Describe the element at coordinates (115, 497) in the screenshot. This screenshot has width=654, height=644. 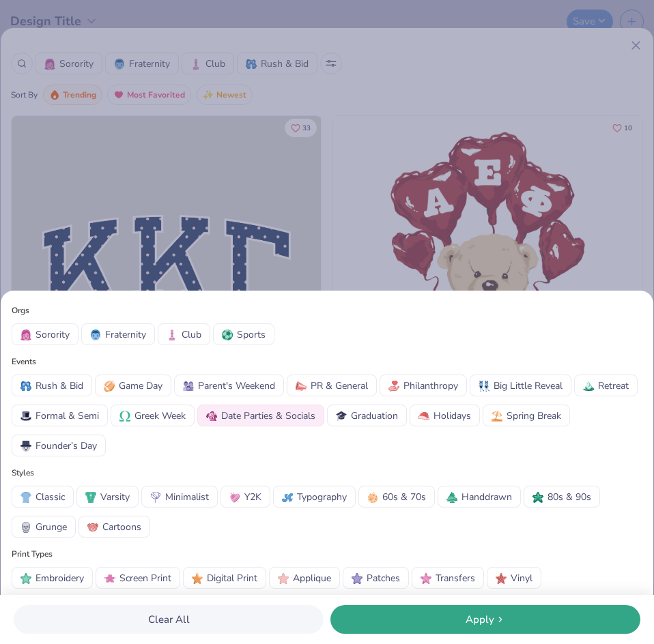
I see `span: Varsity` at that location.